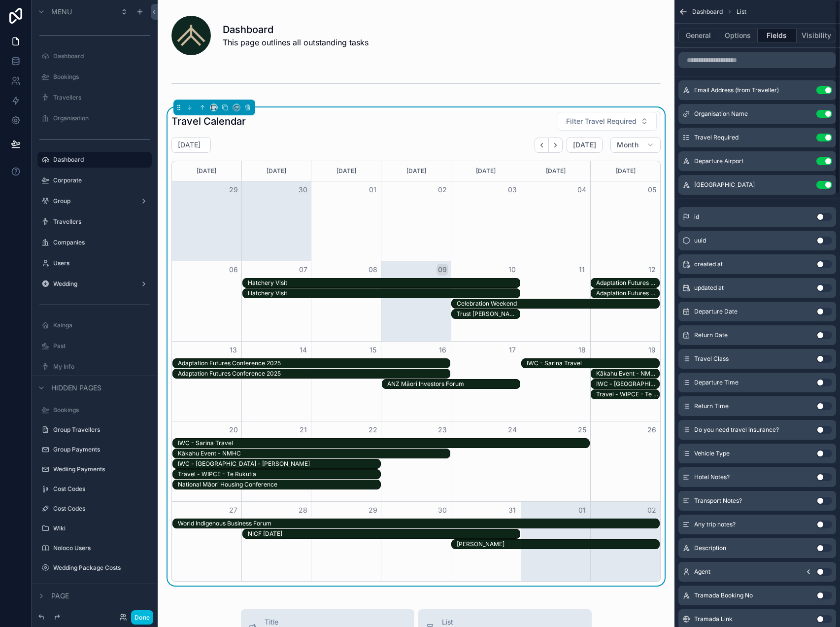  Describe the element at coordinates (100, 242) in the screenshot. I see `label: Companies` at that location.